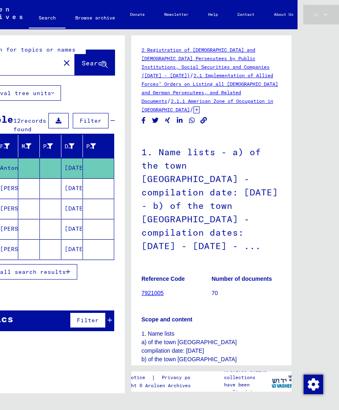  I want to click on a: 7921005, so click(152, 293).